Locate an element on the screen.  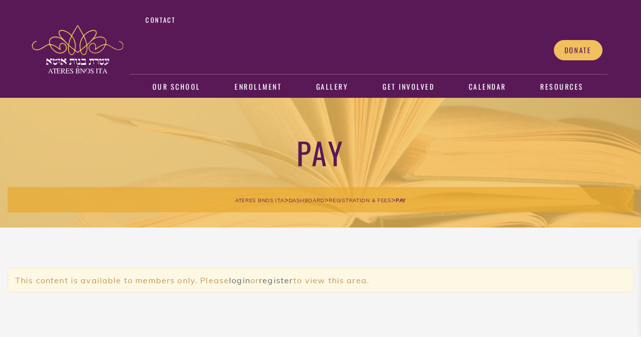
a: Enrollment is located at coordinates (259, 87).